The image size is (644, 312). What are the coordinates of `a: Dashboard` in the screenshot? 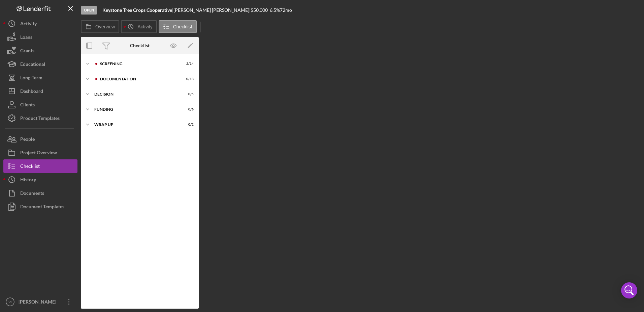 It's located at (41, 91).